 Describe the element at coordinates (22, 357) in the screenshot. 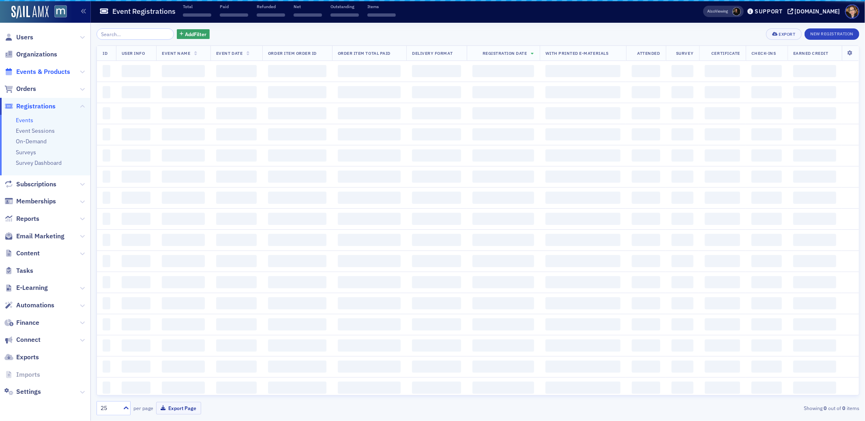

I see `a: Exports` at that location.